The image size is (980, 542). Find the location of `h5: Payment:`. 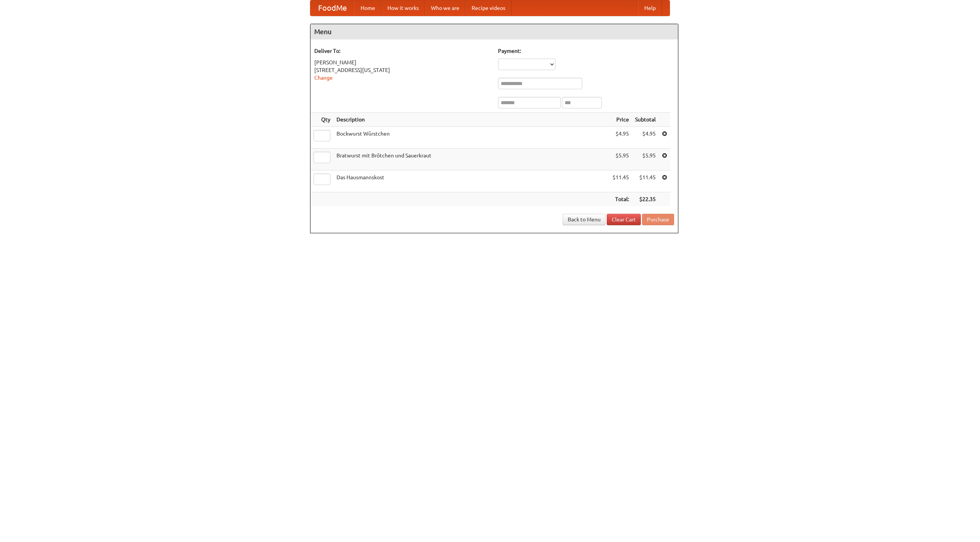

h5: Payment: is located at coordinates (586, 51).